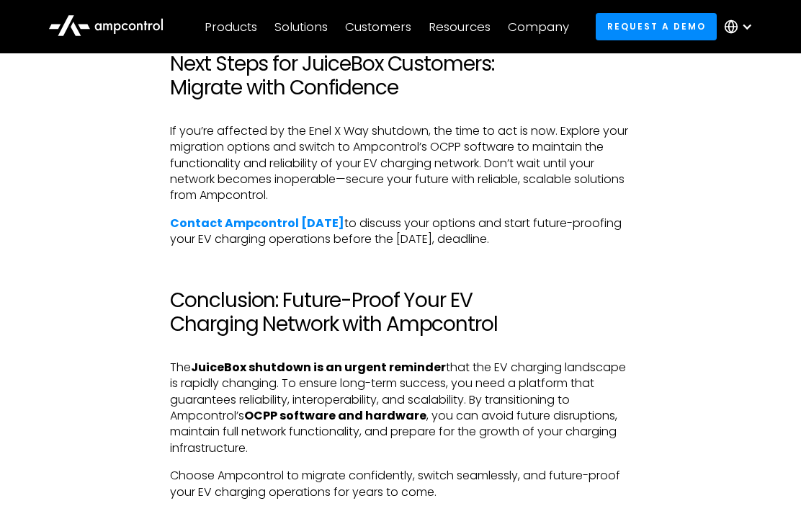 Image resolution: width=801 pixels, height=519 pixels. Describe the element at coordinates (400, 76) in the screenshot. I see `h2: Next Steps for JuiceBox Customers: Migrate with Confidence` at that location.